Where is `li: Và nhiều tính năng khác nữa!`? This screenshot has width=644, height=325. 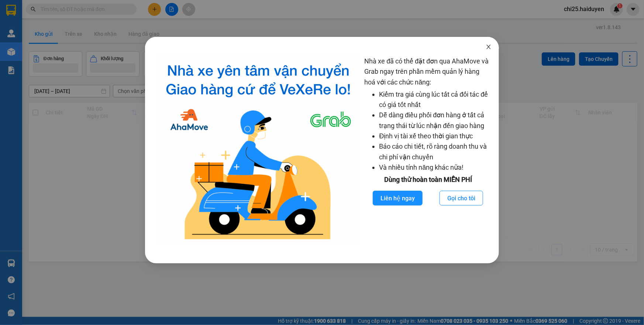
li: Và nhiều tính năng khác nữa! is located at coordinates (435, 167).